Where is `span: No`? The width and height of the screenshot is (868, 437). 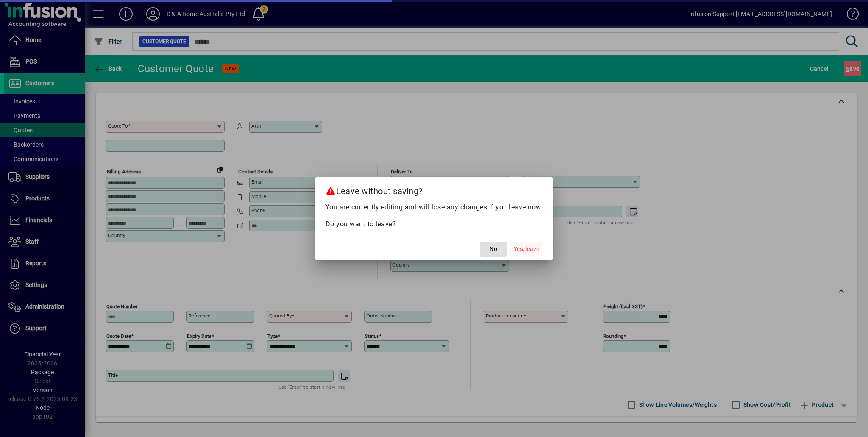 span: No is located at coordinates (493, 249).